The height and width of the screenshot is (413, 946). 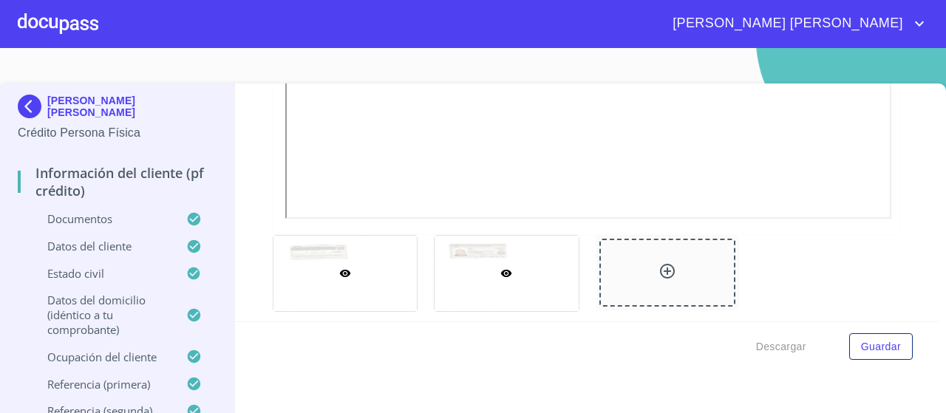 What do you see at coordinates (102, 357) in the screenshot?
I see `p: Ocupación del Cliente` at bounding box center [102, 357].